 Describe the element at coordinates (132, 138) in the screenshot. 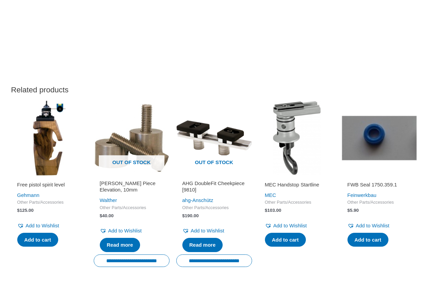

I see `img: Walther Cheek Piece Elevation` at that location.